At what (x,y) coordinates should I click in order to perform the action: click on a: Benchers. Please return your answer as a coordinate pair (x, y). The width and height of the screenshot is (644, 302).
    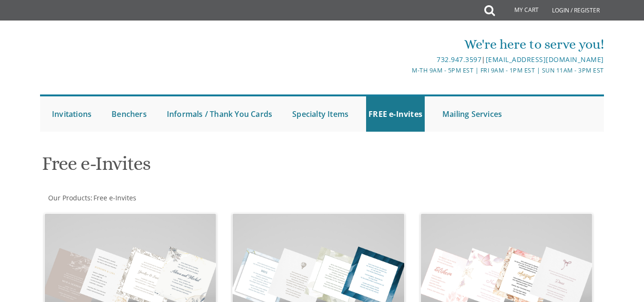
    Looking at the image, I should click on (129, 114).